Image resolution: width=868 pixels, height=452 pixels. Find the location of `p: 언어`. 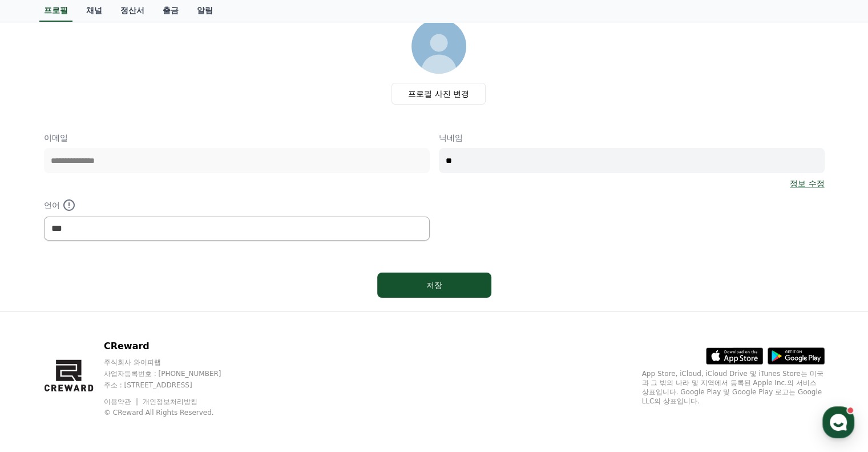

p: 언어 is located at coordinates (237, 205).